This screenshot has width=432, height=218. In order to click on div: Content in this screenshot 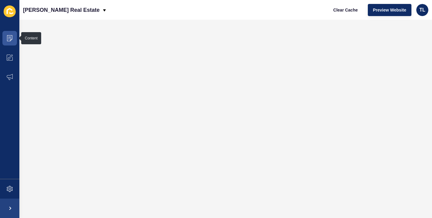, I will do `click(31, 38)`.